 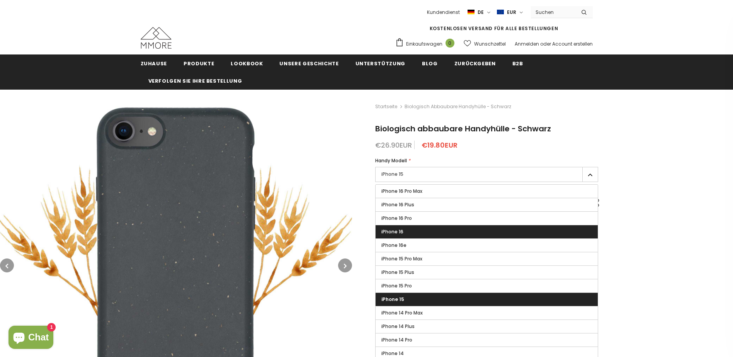 I want to click on span: iPhone 16 Pro, so click(x=397, y=218).